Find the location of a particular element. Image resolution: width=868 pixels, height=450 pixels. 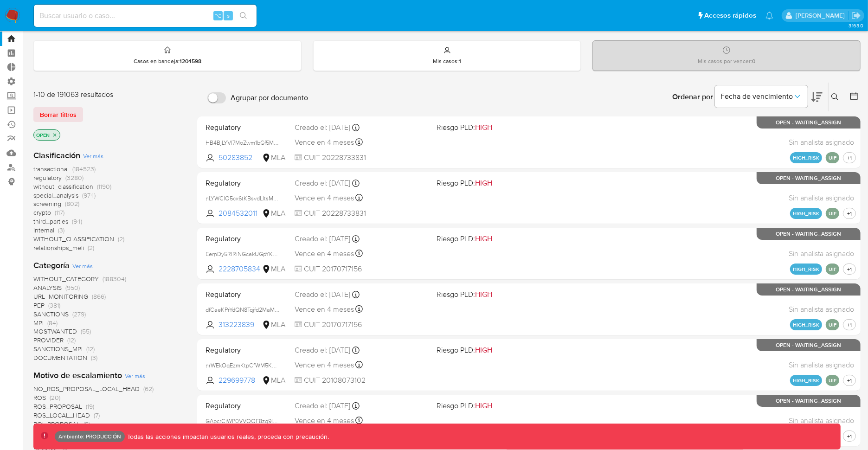

button: search-icon is located at coordinates (243, 16).